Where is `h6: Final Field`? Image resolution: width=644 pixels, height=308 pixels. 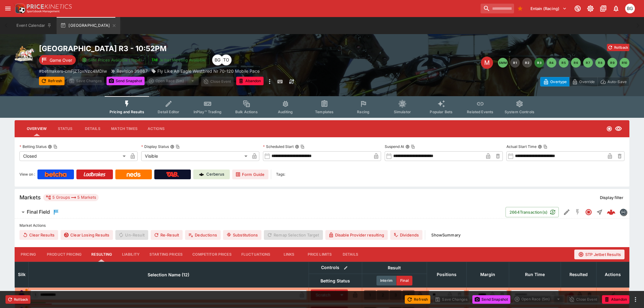
h6: Final Field is located at coordinates (39, 212).